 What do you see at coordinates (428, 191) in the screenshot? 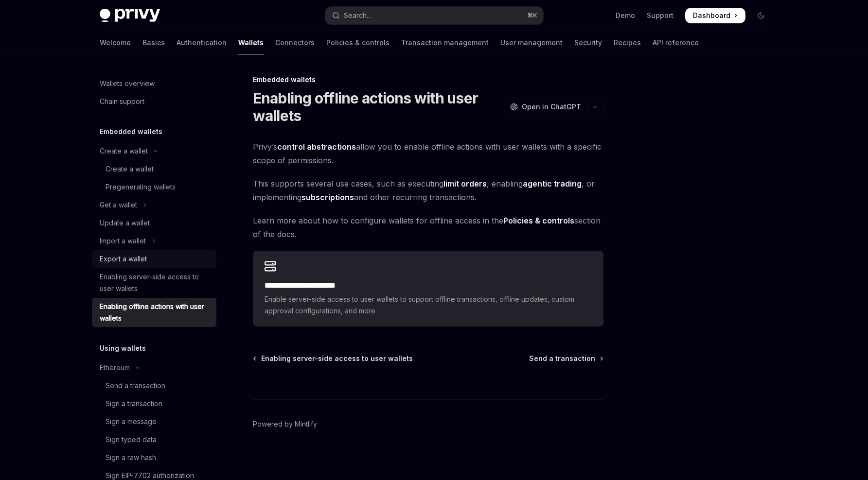
I see `span: This supports several use cases, such as executing , enabling , or implementing and other recurri...` at bounding box center [428, 191].